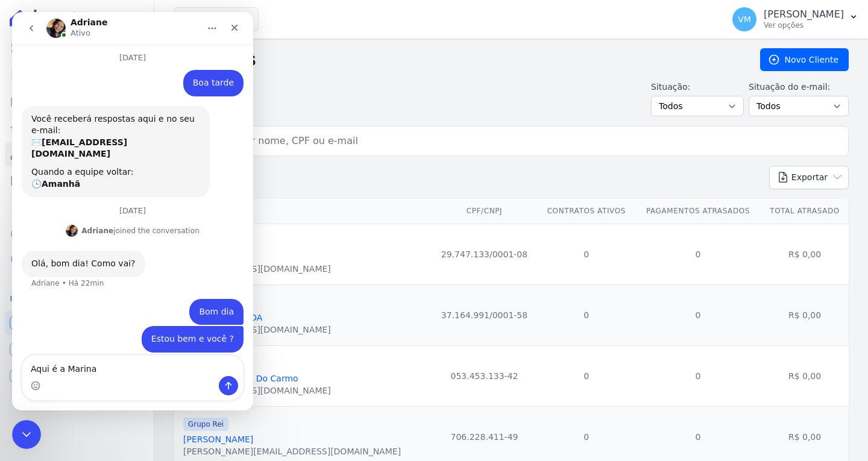  Describe the element at coordinates (216, 374) in the screenshot. I see `button: Enviar uma mensagem` at that location.